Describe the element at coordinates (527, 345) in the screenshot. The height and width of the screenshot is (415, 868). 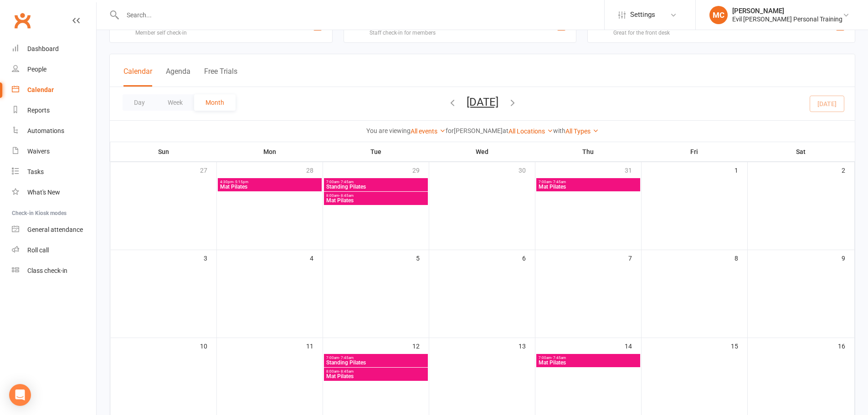
I see `div: 13` at that location.